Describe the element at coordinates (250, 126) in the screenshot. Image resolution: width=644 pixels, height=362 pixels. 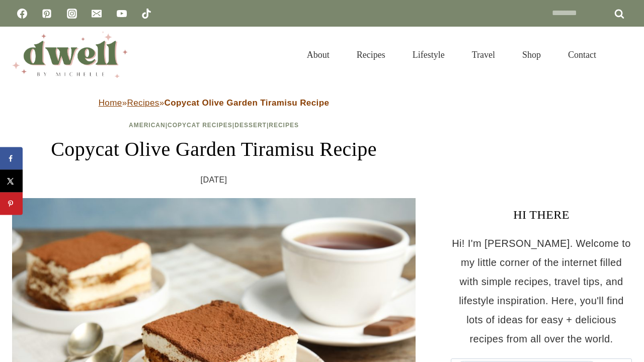
I see `a: Dessert` at that location.